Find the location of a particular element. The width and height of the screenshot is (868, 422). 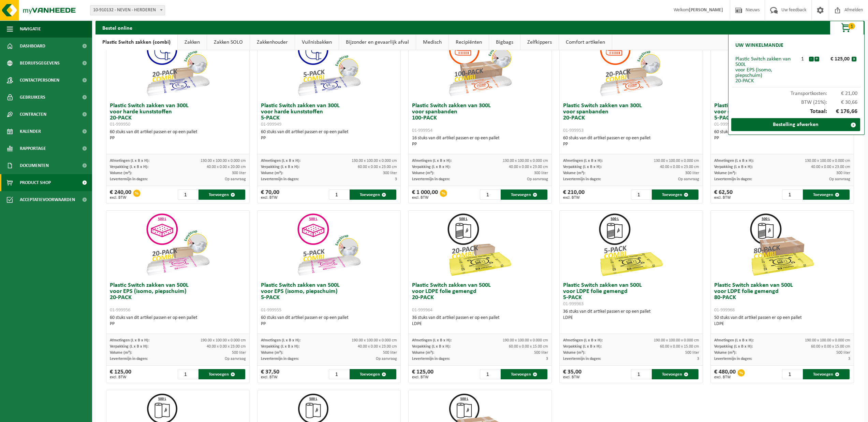

h3: Plastic Switch zakken van 500L voor LDPE folie gemengd 5-PACK is located at coordinates (631, 295).